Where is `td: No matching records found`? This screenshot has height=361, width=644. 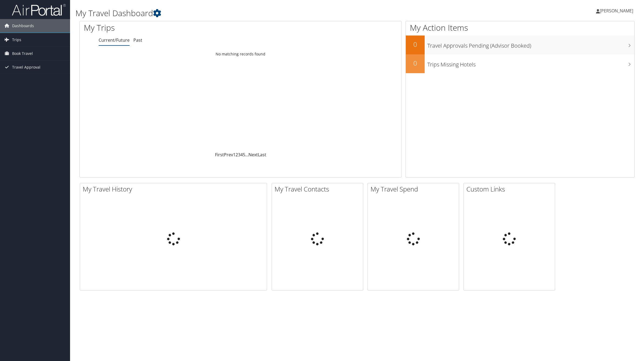
td: No matching records found is located at coordinates (240, 54).